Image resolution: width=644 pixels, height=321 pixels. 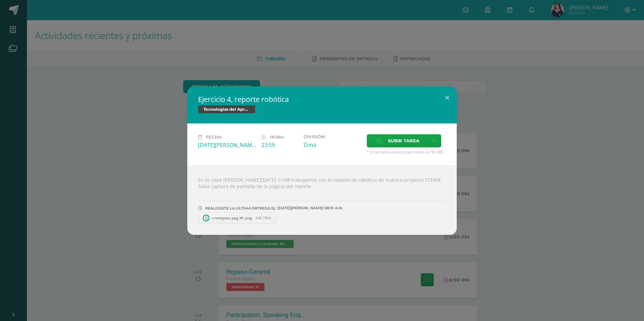 I want to click on a: cronopios pag 49 .png 248.79KB, so click(x=237, y=218).